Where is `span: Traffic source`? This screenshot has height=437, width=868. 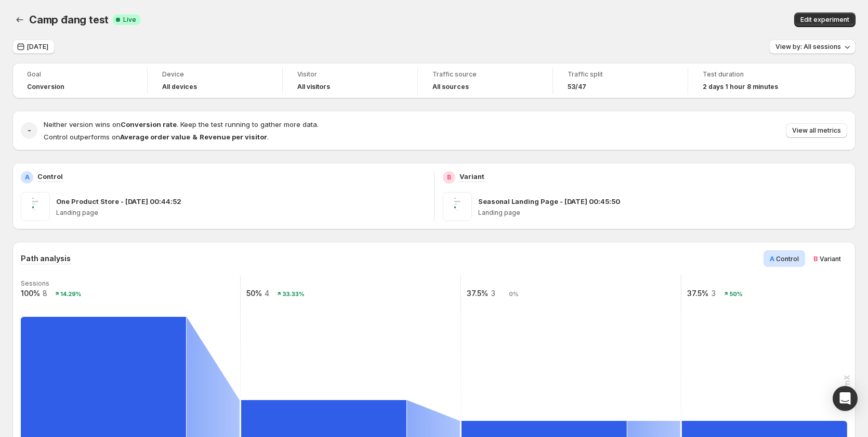
span: Traffic source is located at coordinates (485, 74).